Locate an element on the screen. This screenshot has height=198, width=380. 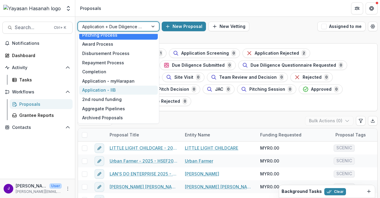
div: Tasks is located at coordinates (43, 80).